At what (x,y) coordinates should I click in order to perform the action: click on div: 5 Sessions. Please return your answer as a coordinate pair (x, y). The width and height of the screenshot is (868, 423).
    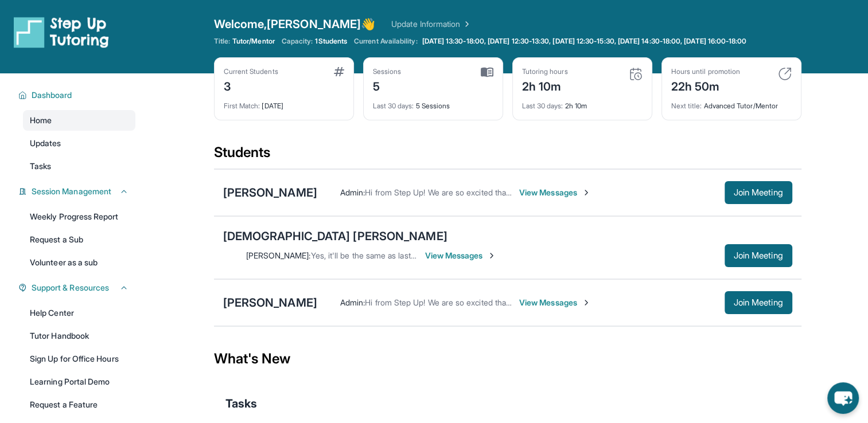
    Looking at the image, I should click on (433, 103).